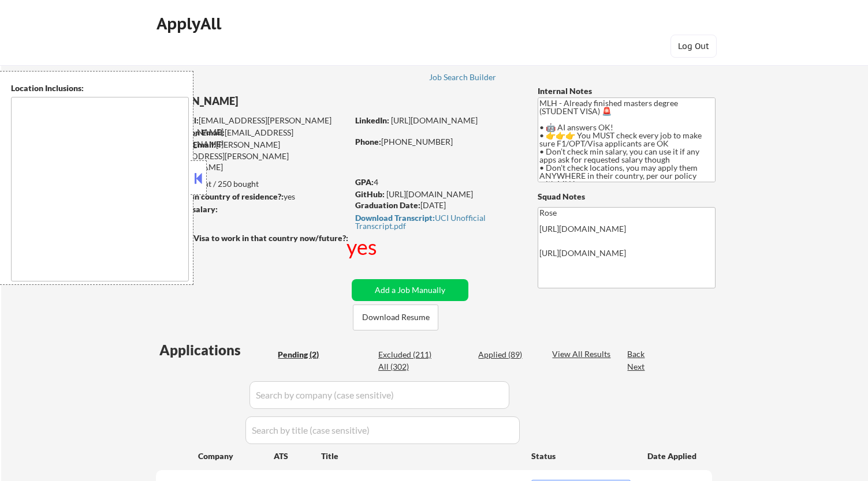  I want to click on div: Pending (2), so click(307, 355).